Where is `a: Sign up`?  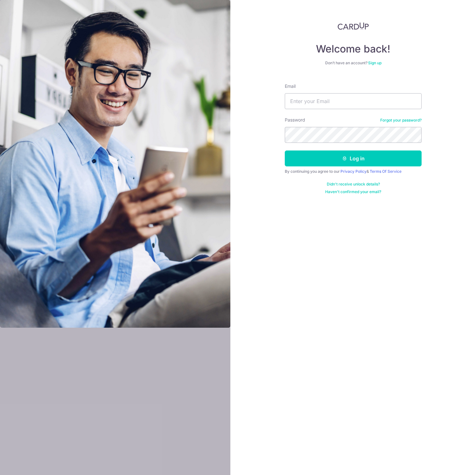
a: Sign up is located at coordinates (375, 63).